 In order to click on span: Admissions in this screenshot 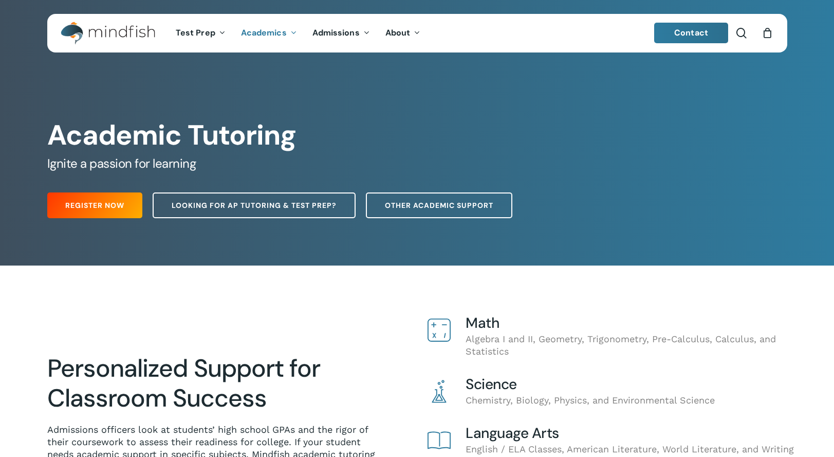, I will do `click(336, 32)`.